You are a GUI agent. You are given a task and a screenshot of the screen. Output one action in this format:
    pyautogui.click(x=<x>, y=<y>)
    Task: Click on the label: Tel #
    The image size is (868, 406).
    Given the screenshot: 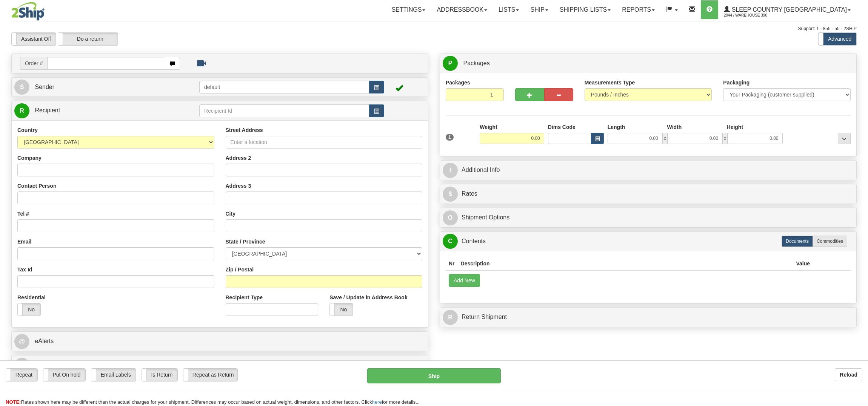 What is the action you would take?
    pyautogui.click(x=23, y=214)
    